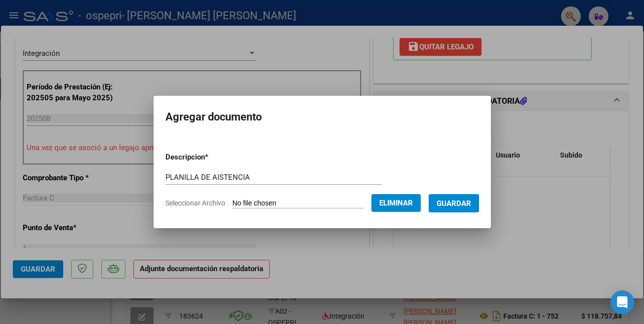  I want to click on h2: Agregar documento, so click(322, 117).